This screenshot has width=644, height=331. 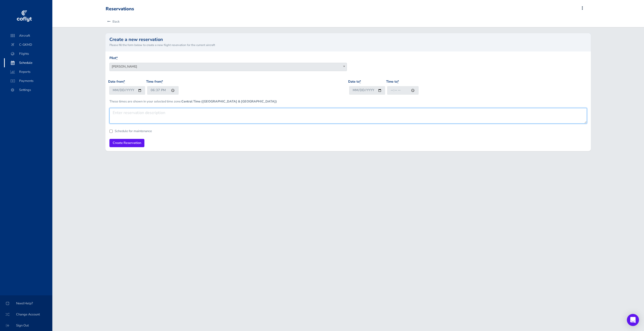 I want to click on span: Aircraft, so click(x=28, y=36).